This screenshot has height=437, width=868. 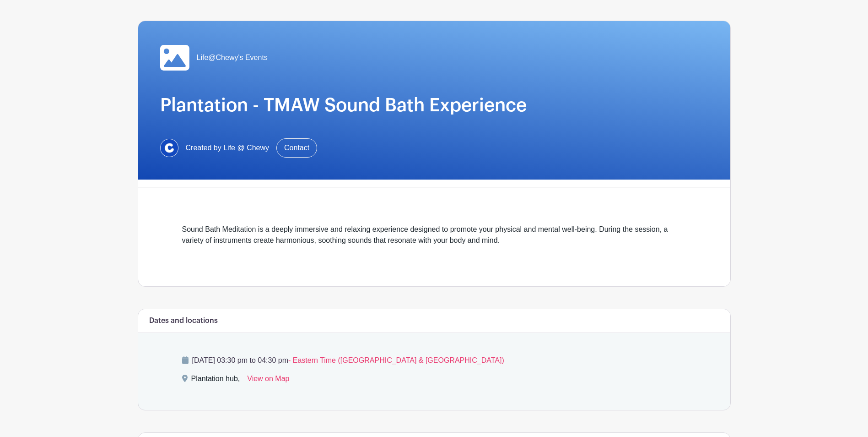 What do you see at coordinates (184, 320) in the screenshot?
I see `h6: Dates and locations` at bounding box center [184, 320].